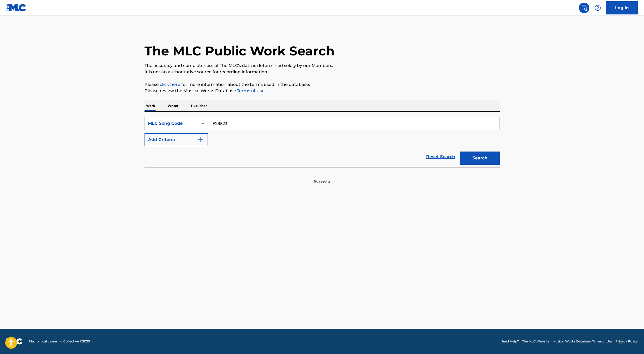  I want to click on img: search, so click(584, 8).